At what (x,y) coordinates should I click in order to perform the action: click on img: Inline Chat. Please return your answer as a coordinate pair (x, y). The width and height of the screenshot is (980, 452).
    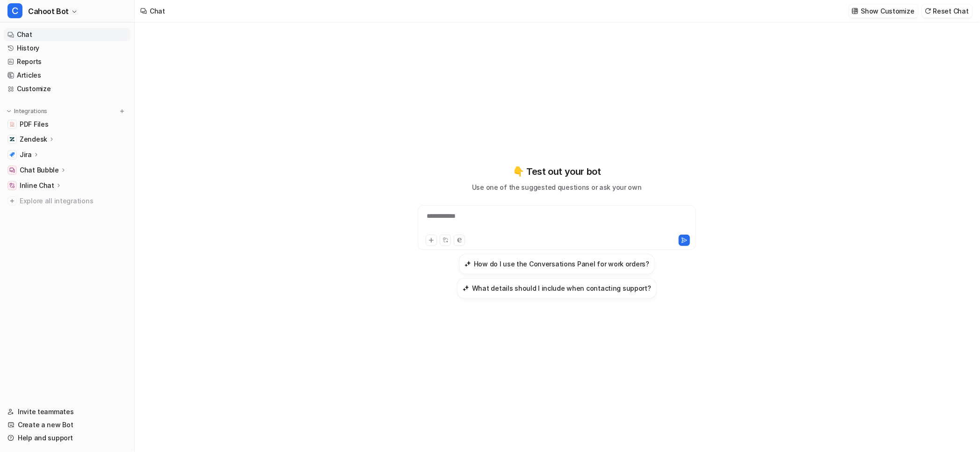
    Looking at the image, I should click on (12, 186).